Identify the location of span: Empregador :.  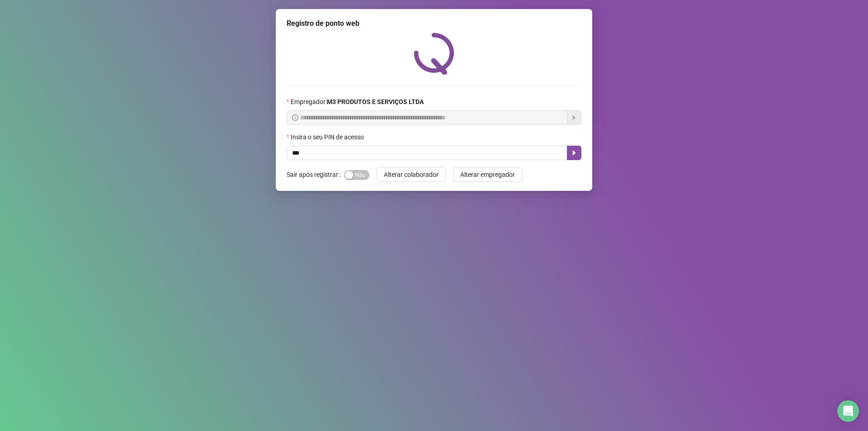
(358, 102).